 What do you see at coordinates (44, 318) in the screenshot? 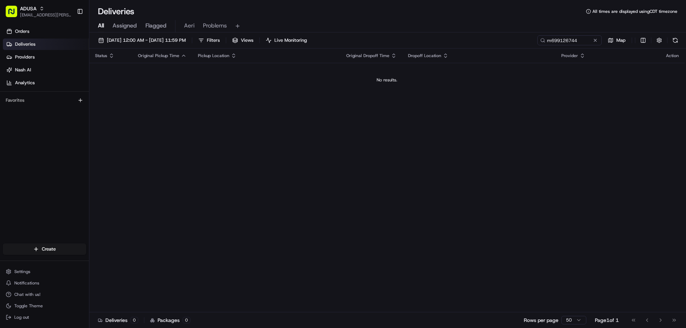
I see `button: Log out` at bounding box center [44, 318].